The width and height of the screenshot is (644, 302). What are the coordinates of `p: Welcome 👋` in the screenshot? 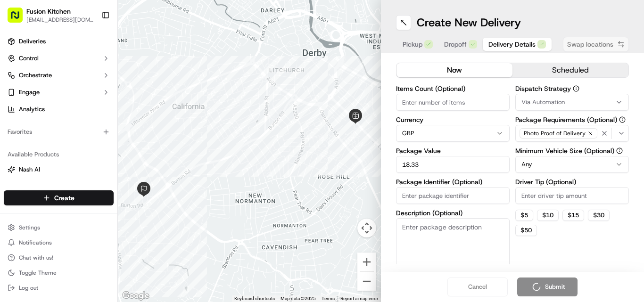 It's located at (90, 46).